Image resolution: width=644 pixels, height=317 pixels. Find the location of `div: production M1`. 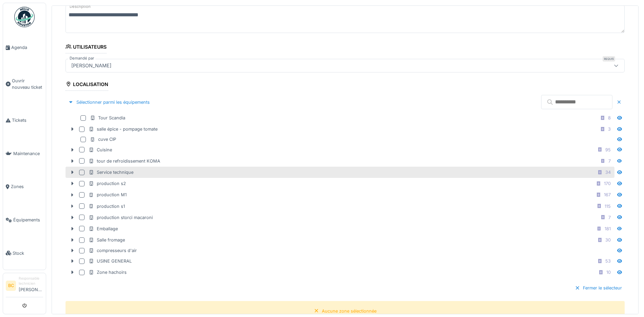

div: production M1 is located at coordinates (108, 194).